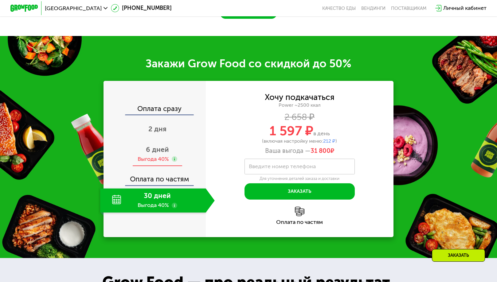 This screenshot has height=282, width=497. What do you see at coordinates (300, 141) in the screenshot?
I see `div: (включая настройку меню: )` at bounding box center [300, 141].